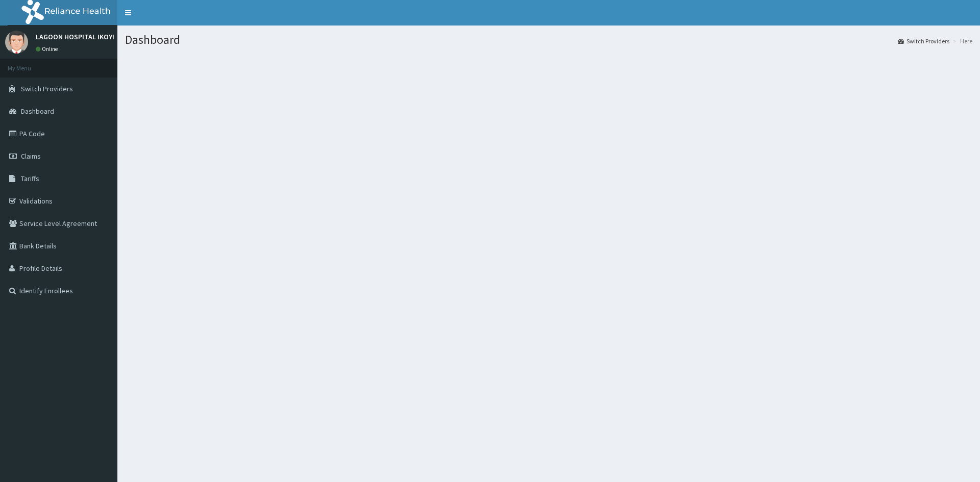  Describe the element at coordinates (30, 178) in the screenshot. I see `span: Tariffs` at that location.